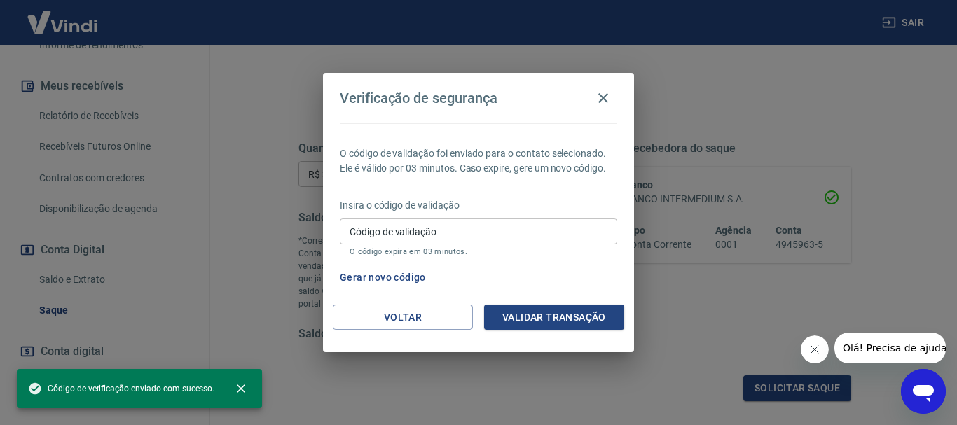 The image size is (957, 425). What do you see at coordinates (403, 318) in the screenshot?
I see `button: Voltar` at bounding box center [403, 318].